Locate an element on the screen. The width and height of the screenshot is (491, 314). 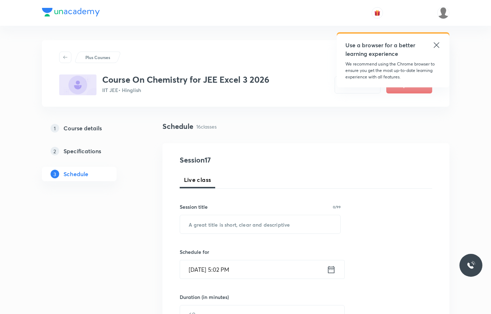
h6: Schedule for is located at coordinates (260, 252).